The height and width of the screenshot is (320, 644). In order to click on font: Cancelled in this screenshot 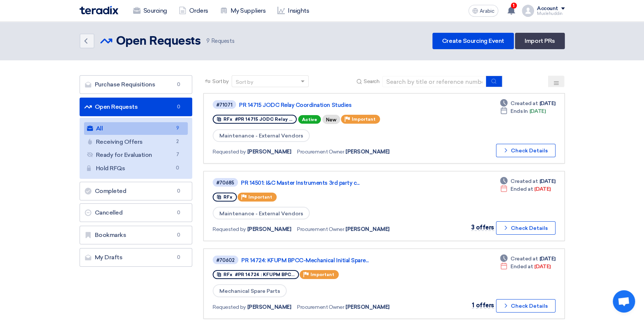, I will do `click(108, 212)`.